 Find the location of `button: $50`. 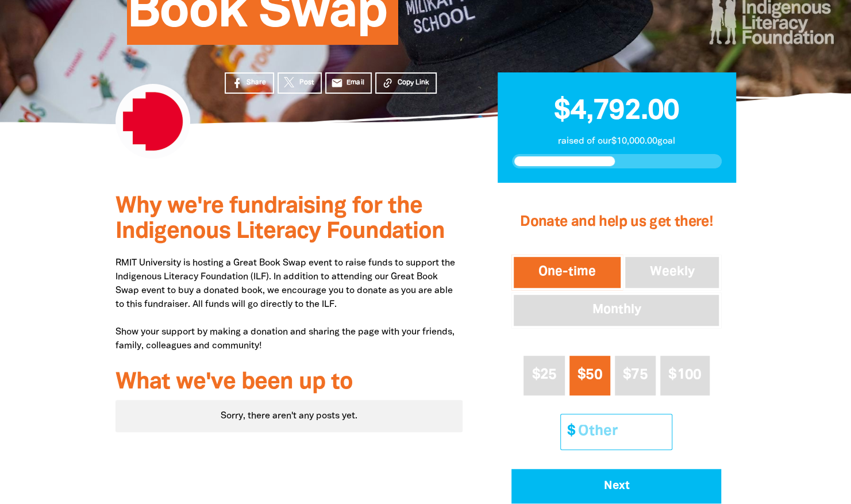

button: $50 is located at coordinates (590, 375).